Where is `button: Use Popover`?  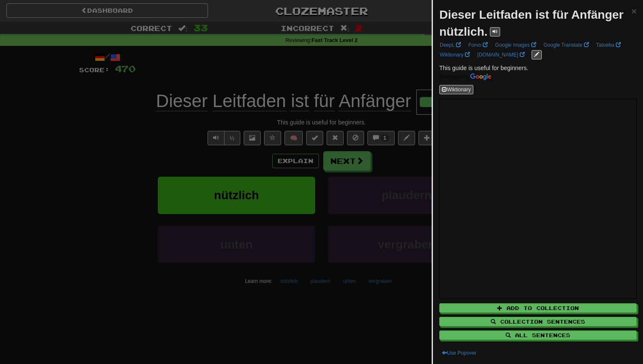
button: Use Popover is located at coordinates (459, 354).